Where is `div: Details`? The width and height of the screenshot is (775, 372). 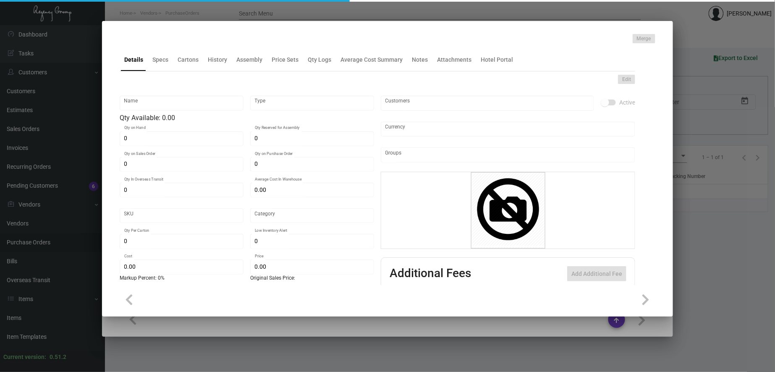
div: Details is located at coordinates (134, 60).